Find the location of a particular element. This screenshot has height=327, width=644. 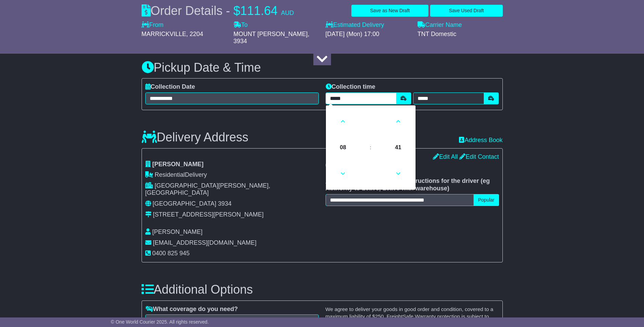

button: Save Used Draft is located at coordinates (466, 11).